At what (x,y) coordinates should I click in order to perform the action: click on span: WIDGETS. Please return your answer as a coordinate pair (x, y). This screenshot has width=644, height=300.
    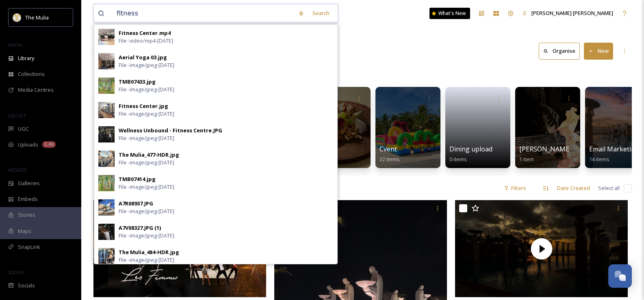
    Looking at the image, I should click on (18, 170).